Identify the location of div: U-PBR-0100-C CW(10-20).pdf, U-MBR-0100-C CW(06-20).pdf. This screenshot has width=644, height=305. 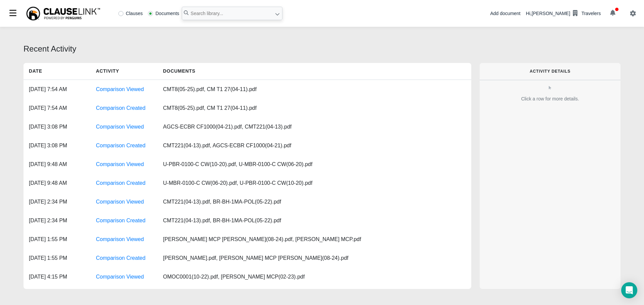
(237, 165).